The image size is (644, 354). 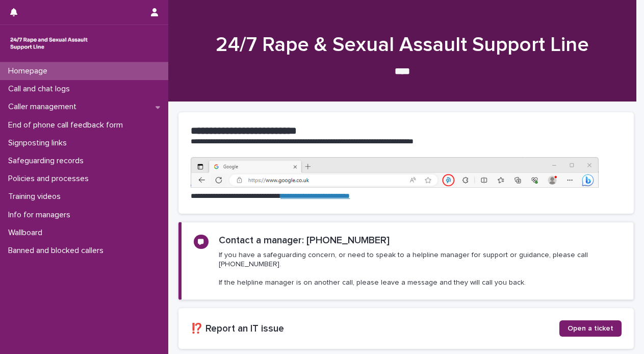 What do you see at coordinates (27, 233) in the screenshot?
I see `p: Wallboard` at bounding box center [27, 233].